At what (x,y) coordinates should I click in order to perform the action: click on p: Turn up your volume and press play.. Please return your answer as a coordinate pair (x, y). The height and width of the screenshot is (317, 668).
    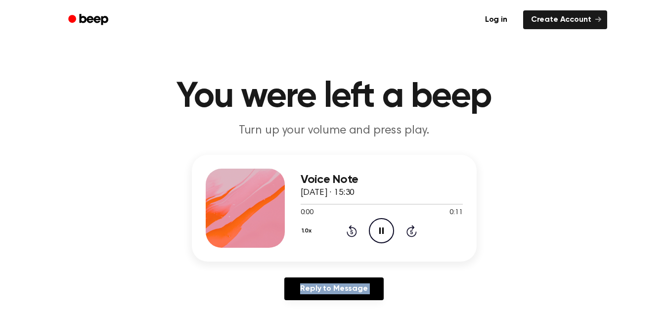
    Looking at the image, I should click on (334, 130).